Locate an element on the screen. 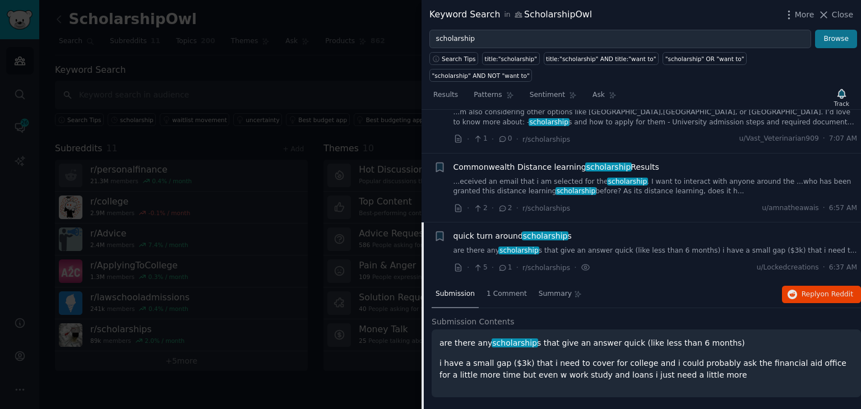 This screenshot has height=409, width=861. input: Try a keyword related to your business is located at coordinates (620, 39).